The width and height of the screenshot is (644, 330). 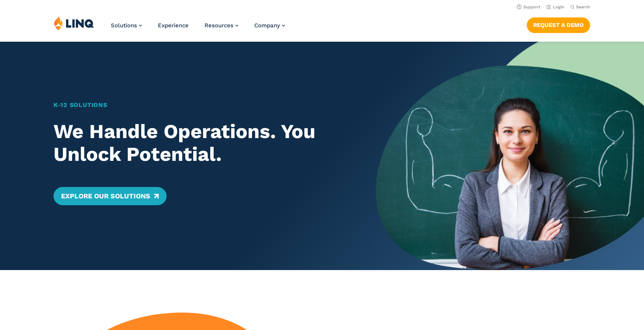 What do you see at coordinates (221, 26) in the screenshot?
I see `a: Resources` at bounding box center [221, 26].